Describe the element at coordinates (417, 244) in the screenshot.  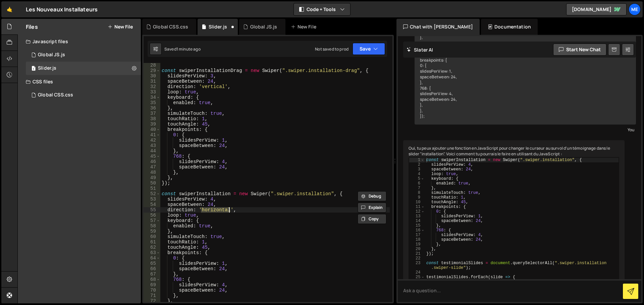
I see `div: 19` at that location.